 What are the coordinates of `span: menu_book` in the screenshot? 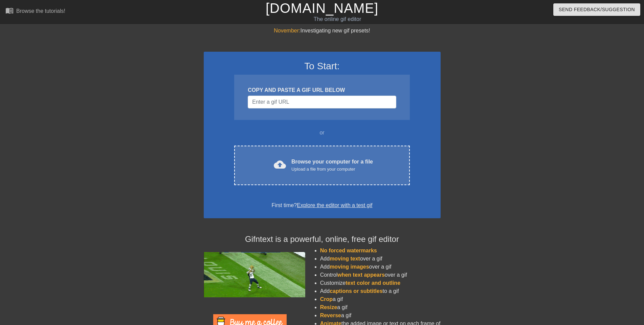 It's located at (10, 10).